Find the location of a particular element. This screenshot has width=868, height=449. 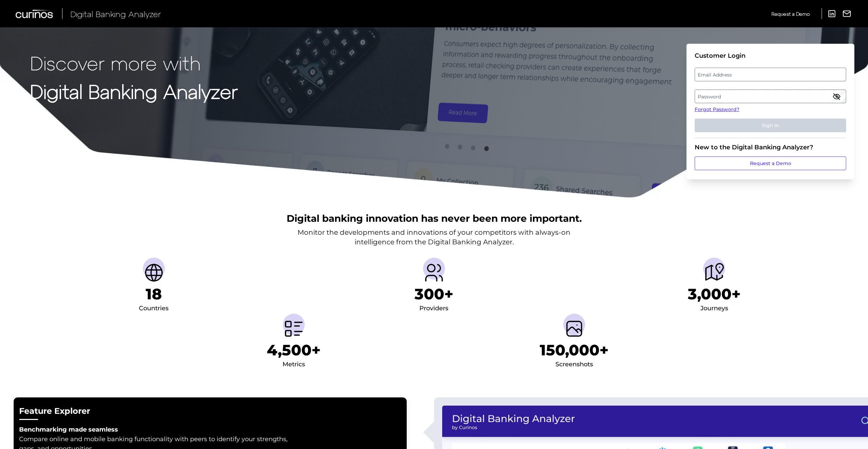

span: Digital Banking Analyzer is located at coordinates (116, 14).